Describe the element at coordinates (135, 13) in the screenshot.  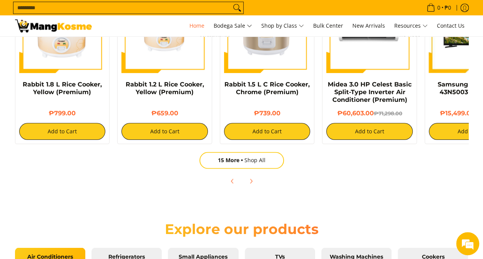
I see `div: Minimize live chat window` at that location.